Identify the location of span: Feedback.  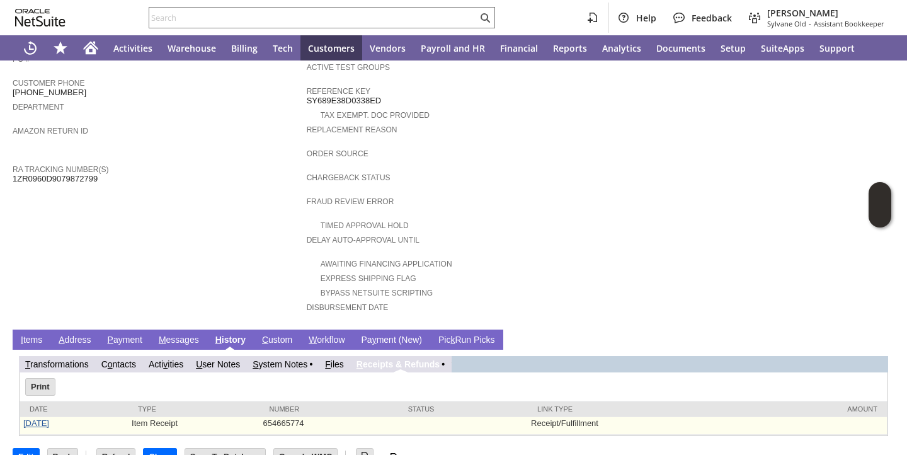
(712, 18).